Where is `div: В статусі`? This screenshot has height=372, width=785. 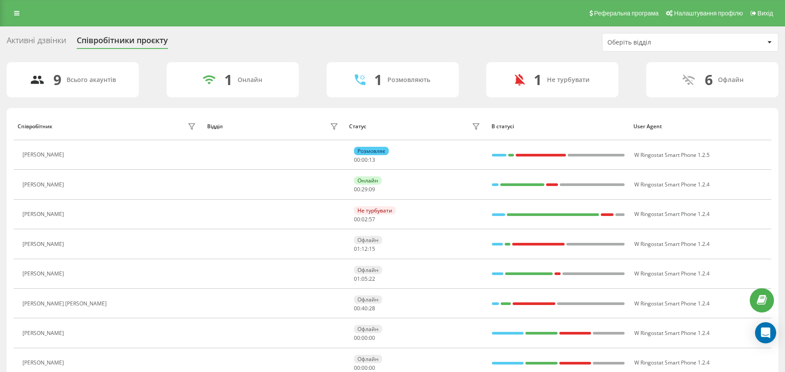 div: В статусі is located at coordinates (558, 127).